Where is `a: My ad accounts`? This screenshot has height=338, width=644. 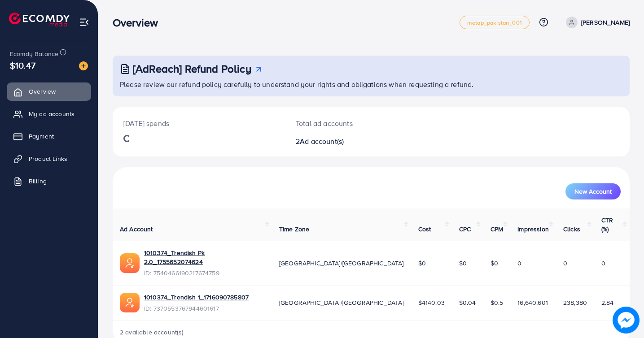 a: My ad accounts is located at coordinates (49, 114).